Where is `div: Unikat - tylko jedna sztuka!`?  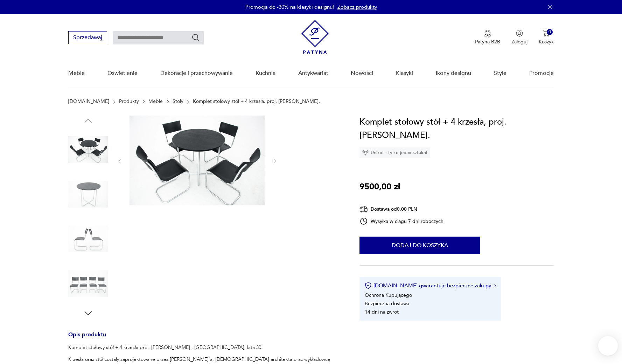 div: Unikat - tylko jedna sztuka! is located at coordinates (395, 153).